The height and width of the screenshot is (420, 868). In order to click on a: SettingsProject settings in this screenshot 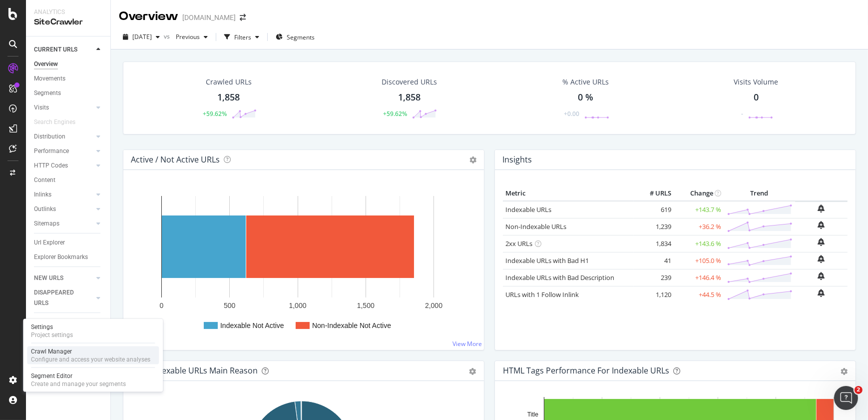, I will do `click(93, 331)`.